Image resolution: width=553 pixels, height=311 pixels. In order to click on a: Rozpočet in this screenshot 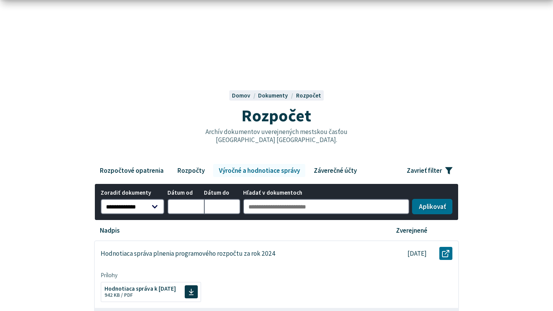, I will do `click(308, 95)`.